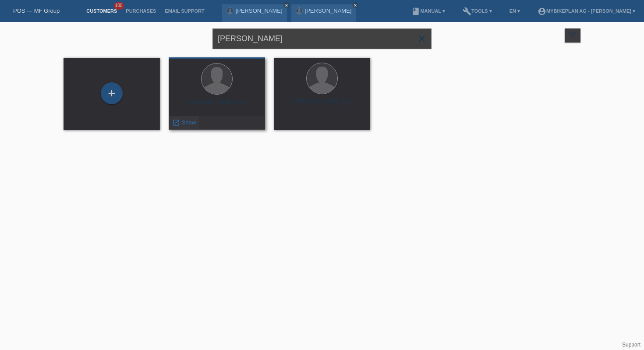 The image size is (644, 350). Describe the element at coordinates (322, 39) in the screenshot. I see `input: Search...` at that location.